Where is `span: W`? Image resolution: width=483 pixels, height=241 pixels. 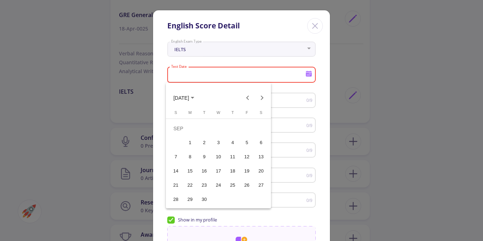 span: W is located at coordinates (218, 113).